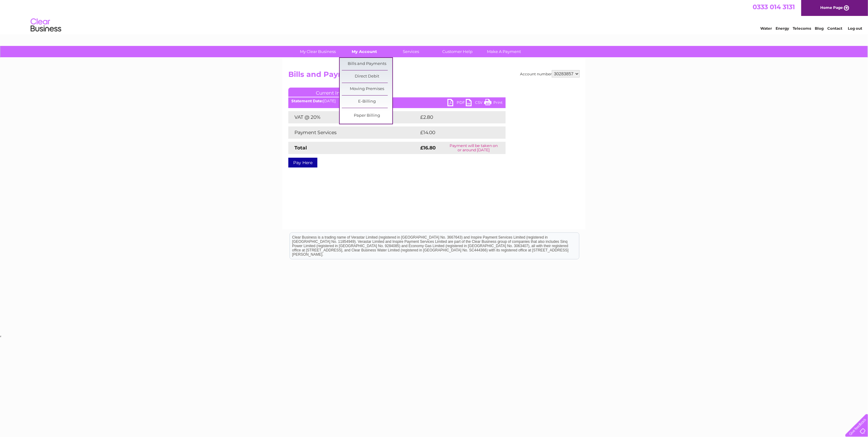 This screenshot has width=868, height=437. I want to click on a: Energy, so click(783, 28).